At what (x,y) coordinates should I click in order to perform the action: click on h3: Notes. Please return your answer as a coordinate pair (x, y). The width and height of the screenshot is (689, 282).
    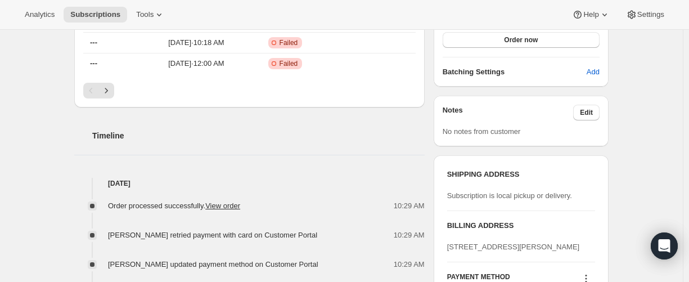
    Looking at the image, I should click on (508, 113).